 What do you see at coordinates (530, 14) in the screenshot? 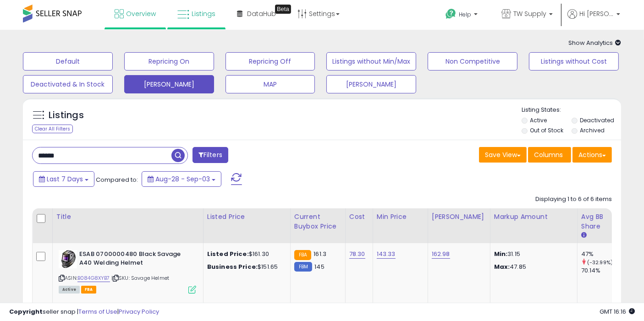
I see `span: TW Supply` at bounding box center [530, 14].